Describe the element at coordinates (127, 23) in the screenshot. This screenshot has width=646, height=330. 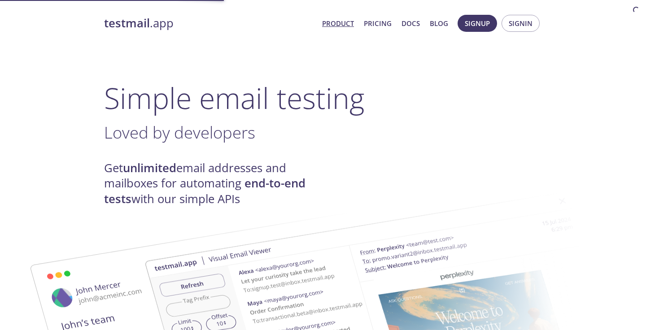
I see `strong: testmail` at that location.